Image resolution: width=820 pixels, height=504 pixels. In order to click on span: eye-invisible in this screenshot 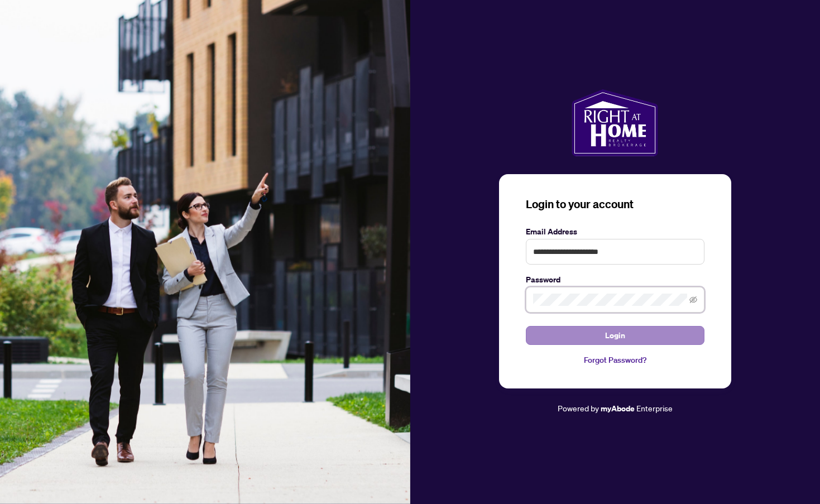, I will do `click(694, 300)`.